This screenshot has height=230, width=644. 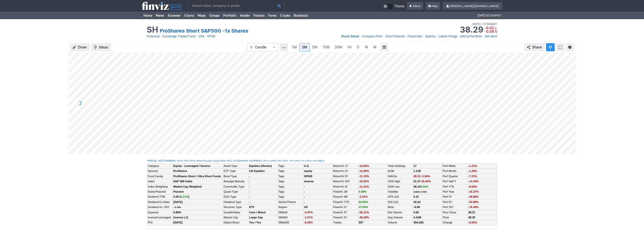 What do you see at coordinates (433, 6) in the screenshot?
I see `a: Help` at bounding box center [433, 6].